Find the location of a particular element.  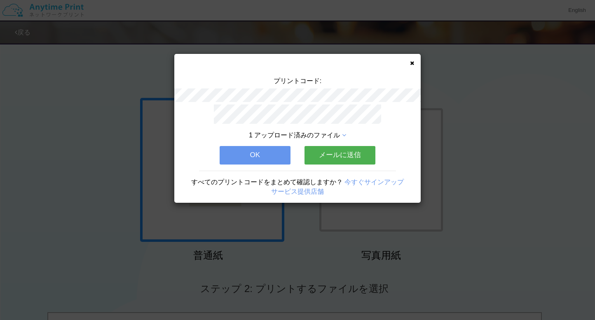

a: 今すぐサインアップ is located at coordinates (374, 182).